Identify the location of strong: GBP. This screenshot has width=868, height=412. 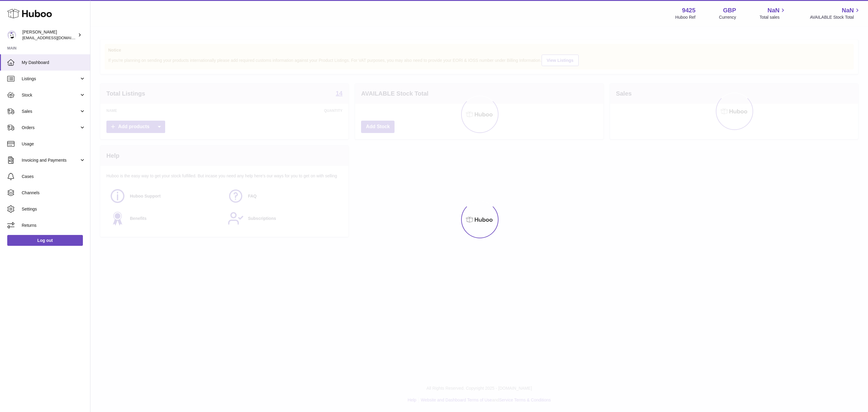
(729, 10).